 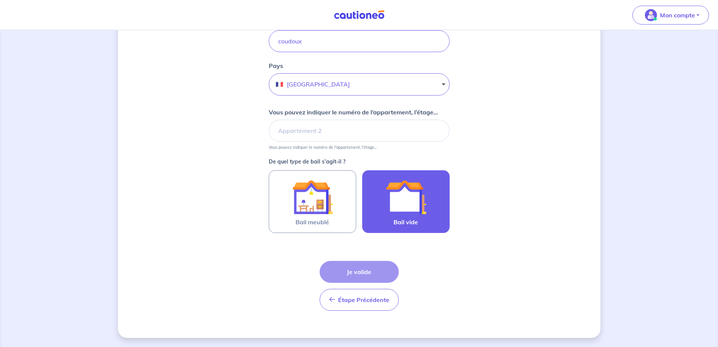 What do you see at coordinates (359, 41) in the screenshot?
I see `input: Lille` at bounding box center [359, 41].